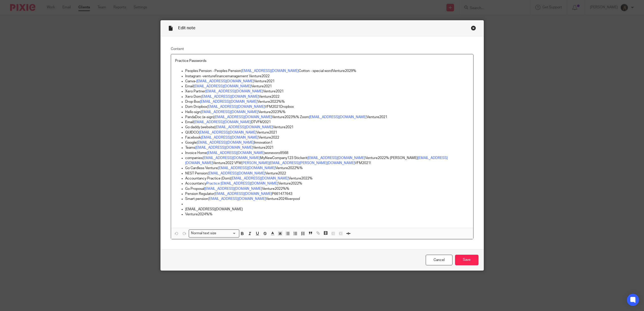 Image resolution: width=644 pixels, height=311 pixels. Describe the element at coordinates (327, 184) in the screenshot. I see `p: Accountancy Venture2022%` at that location.